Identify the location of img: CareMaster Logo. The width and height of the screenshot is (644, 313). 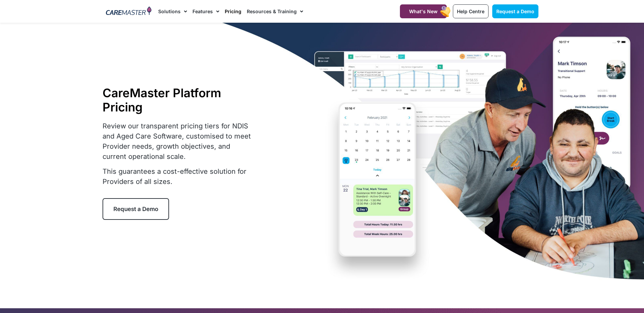
(129, 11).